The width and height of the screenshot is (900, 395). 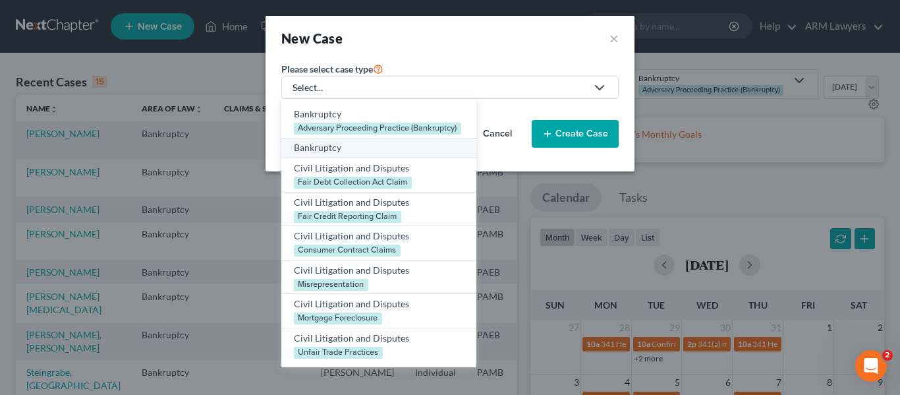 I want to click on div: Unfair Trade Practices, so click(x=338, y=353).